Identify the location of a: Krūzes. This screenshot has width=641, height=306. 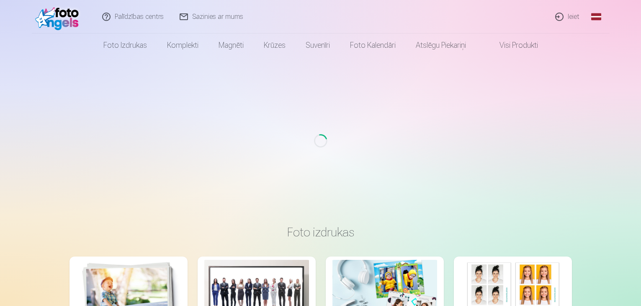
(275, 45).